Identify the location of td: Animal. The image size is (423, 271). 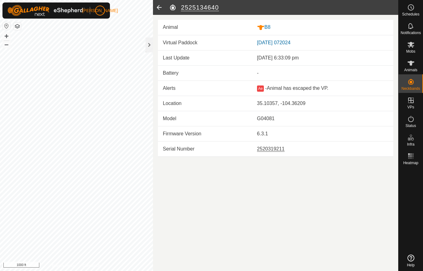
(205, 27).